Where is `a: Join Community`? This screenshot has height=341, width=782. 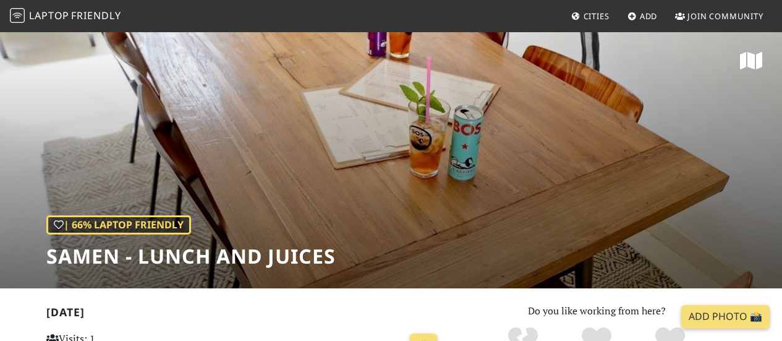 a: Join Community is located at coordinates (719, 16).